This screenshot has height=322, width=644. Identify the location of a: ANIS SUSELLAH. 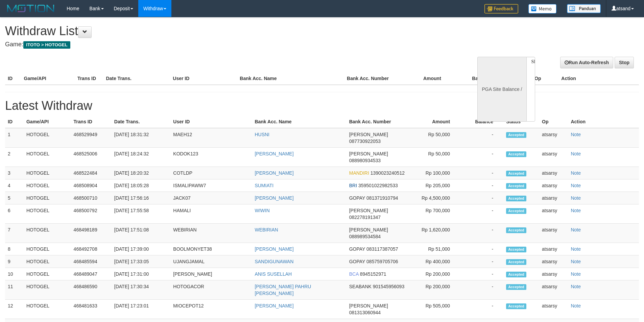
(273, 274).